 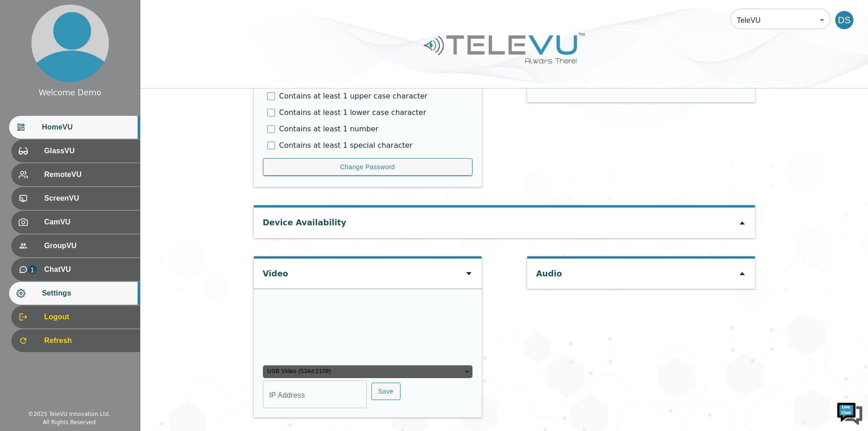 I want to click on div: DS, so click(x=844, y=20).